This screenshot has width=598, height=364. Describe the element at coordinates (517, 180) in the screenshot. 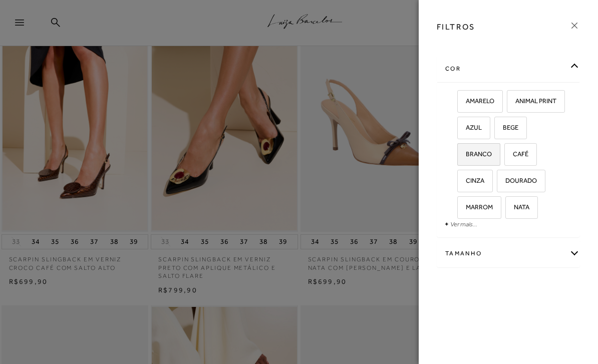

I see `span: DOURADO` at that location.